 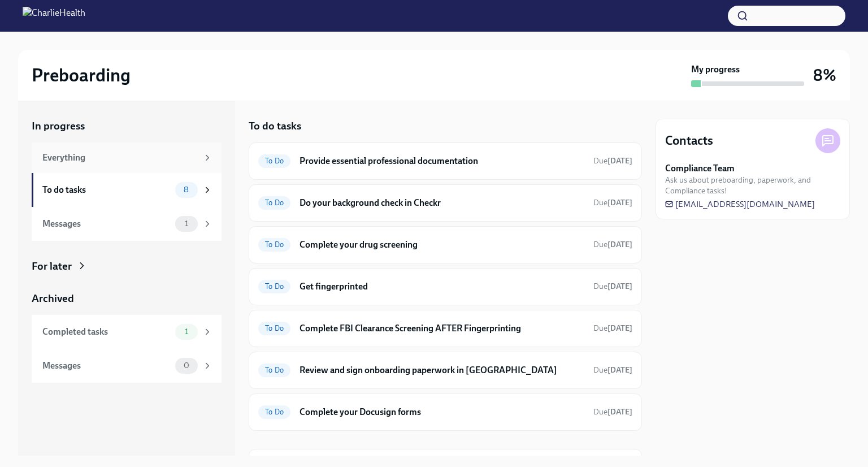 What do you see at coordinates (53, 16) in the screenshot?
I see `img: CharlieHealth` at bounding box center [53, 16].